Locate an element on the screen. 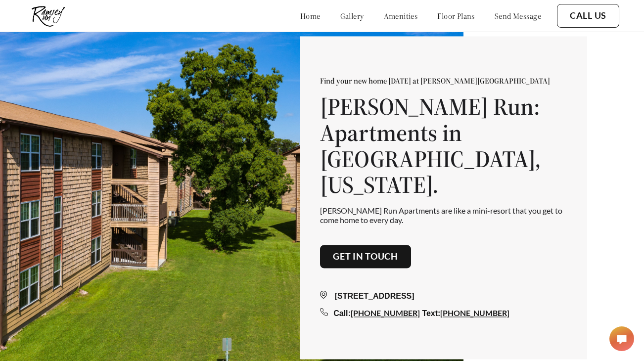 This screenshot has width=644, height=361. a: send message is located at coordinates (518, 16).